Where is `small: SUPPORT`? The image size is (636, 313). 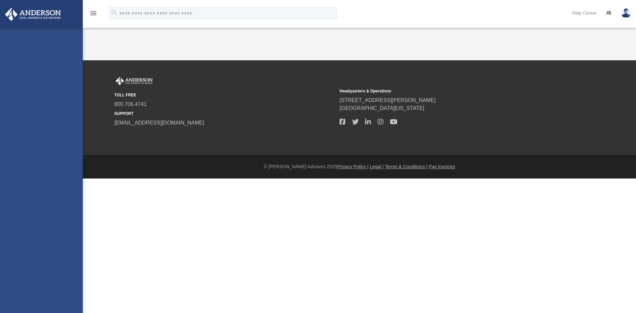 small: SUPPORT is located at coordinates (224, 114).